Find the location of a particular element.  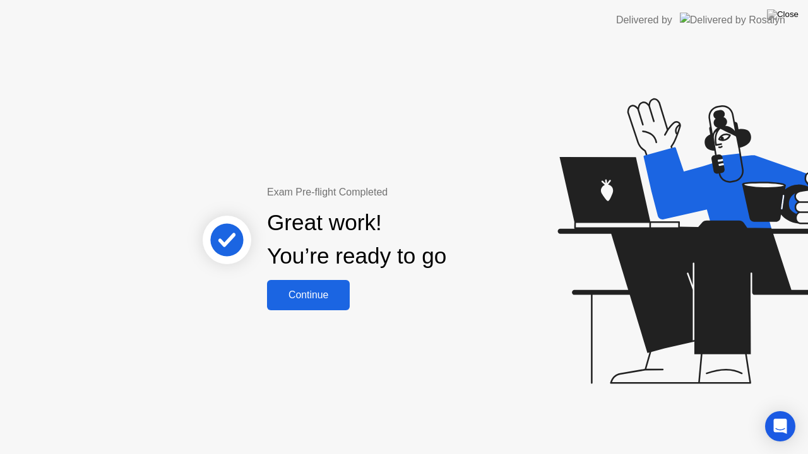

img: Close is located at coordinates (783, 15).